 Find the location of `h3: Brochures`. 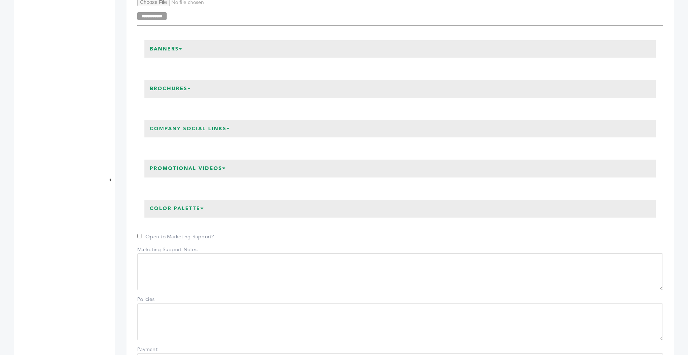

h3: Brochures is located at coordinates (171, 89).